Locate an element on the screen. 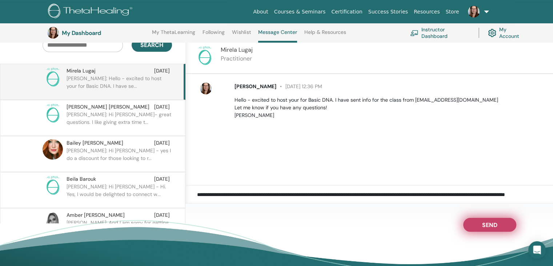 The width and height of the screenshot is (553, 266). img: chalkboard-teacher.svg is located at coordinates (414, 33).